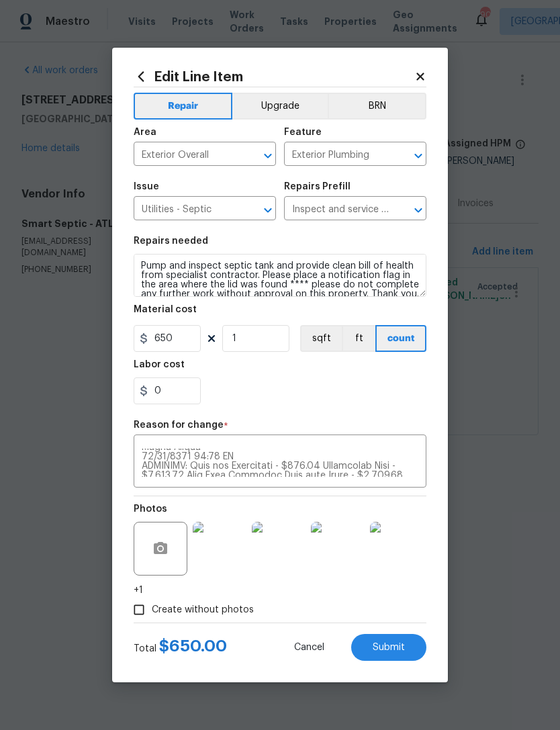 This screenshot has width=560, height=730. What do you see at coordinates (317, 187) in the screenshot?
I see `h5: Repairs Prefill` at bounding box center [317, 187].